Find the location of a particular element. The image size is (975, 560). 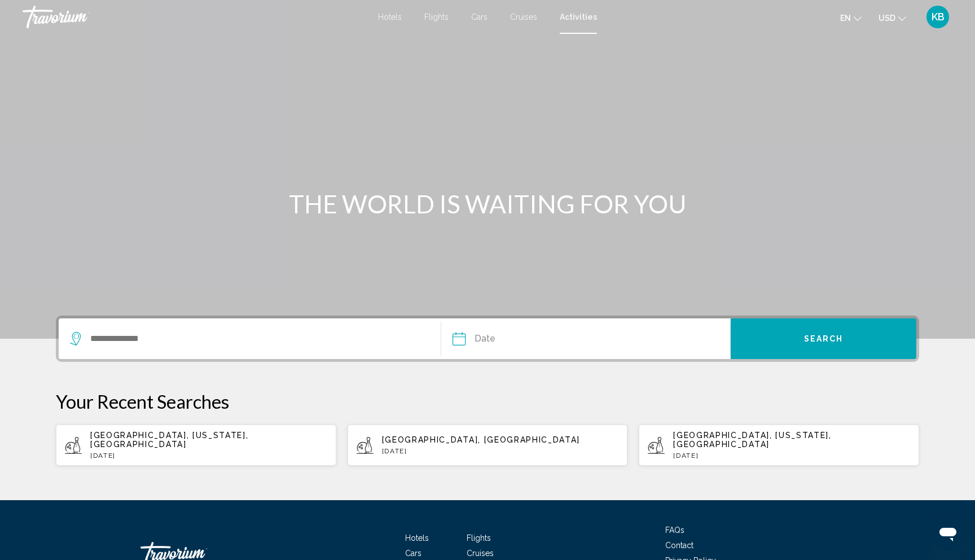

p: Your Recent Searches is located at coordinates (488, 401).